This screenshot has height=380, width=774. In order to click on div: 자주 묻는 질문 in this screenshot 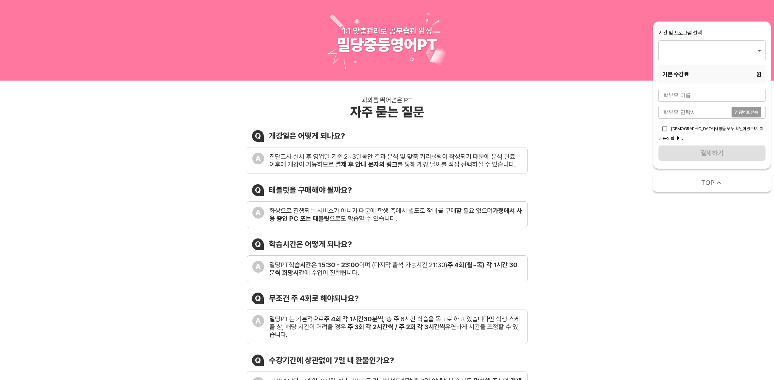, I will do `click(387, 112)`.